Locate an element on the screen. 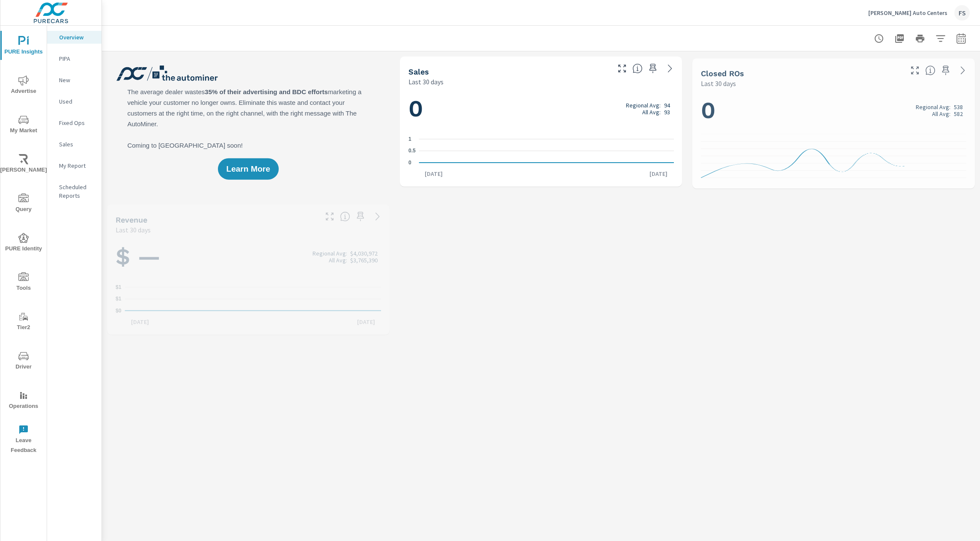 This screenshot has height=541, width=980. button: Apply Filters is located at coordinates (941, 38).